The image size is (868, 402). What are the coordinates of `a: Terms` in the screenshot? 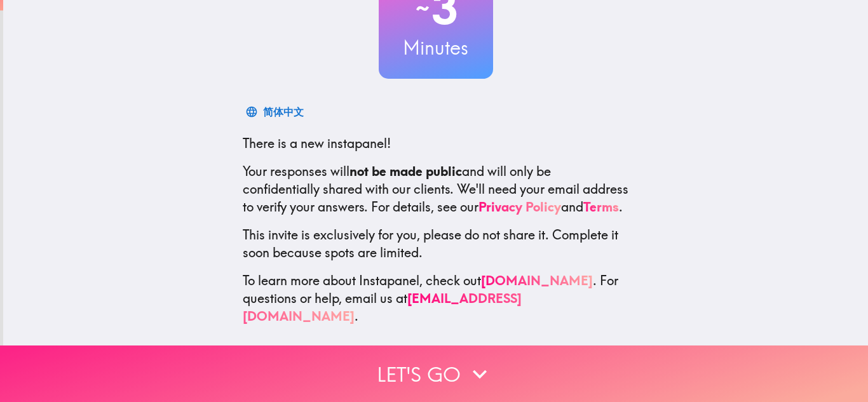 It's located at (601, 206).